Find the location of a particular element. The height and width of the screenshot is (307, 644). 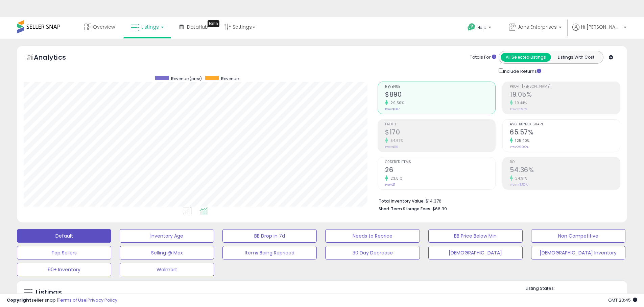

small: Prev: 43.52% is located at coordinates (518, 185).